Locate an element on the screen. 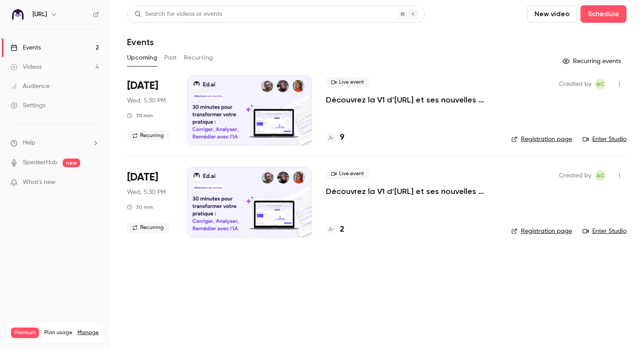  a: 2 is located at coordinates (335, 229).